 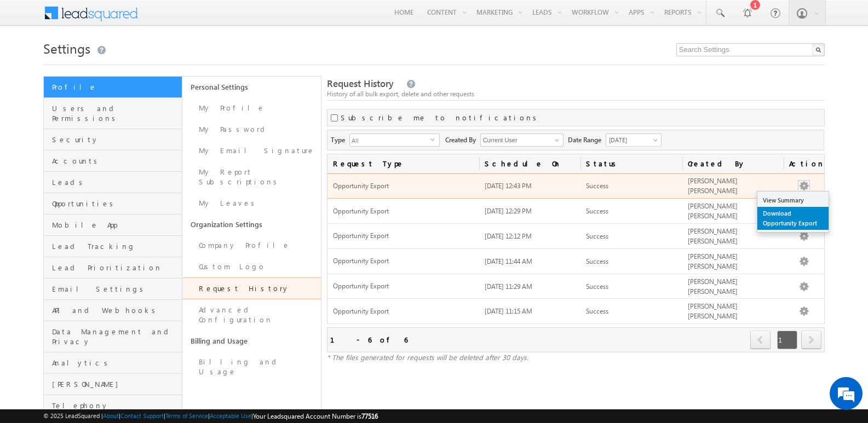 I want to click on a: Lead Prioritization, so click(x=113, y=268).